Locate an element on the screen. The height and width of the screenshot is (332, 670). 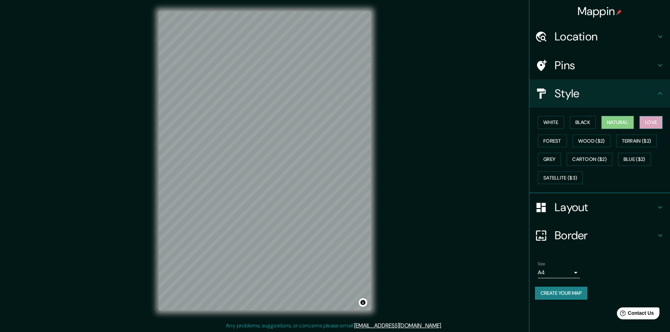
h4: Border is located at coordinates (605, 236).